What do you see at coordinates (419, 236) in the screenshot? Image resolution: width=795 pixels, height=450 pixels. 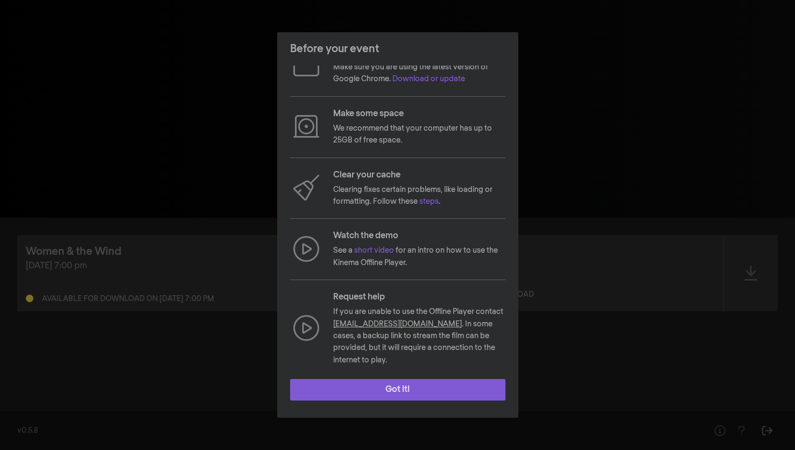 I see `p: Watch the demo` at bounding box center [419, 236].